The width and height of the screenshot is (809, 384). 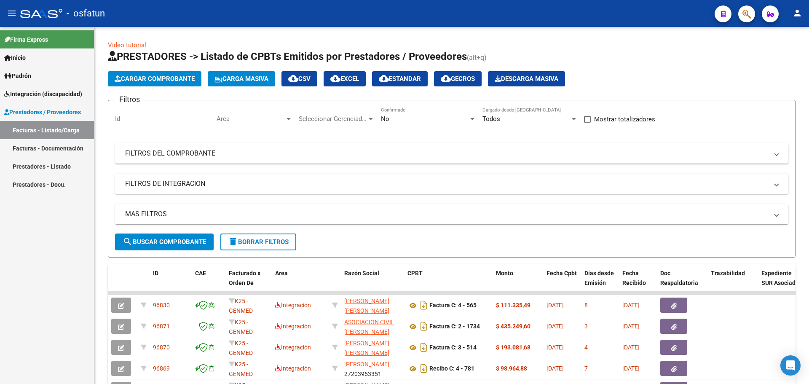 What do you see at coordinates (728, 273) in the screenshot?
I see `span: Trazabilidad` at bounding box center [728, 273].